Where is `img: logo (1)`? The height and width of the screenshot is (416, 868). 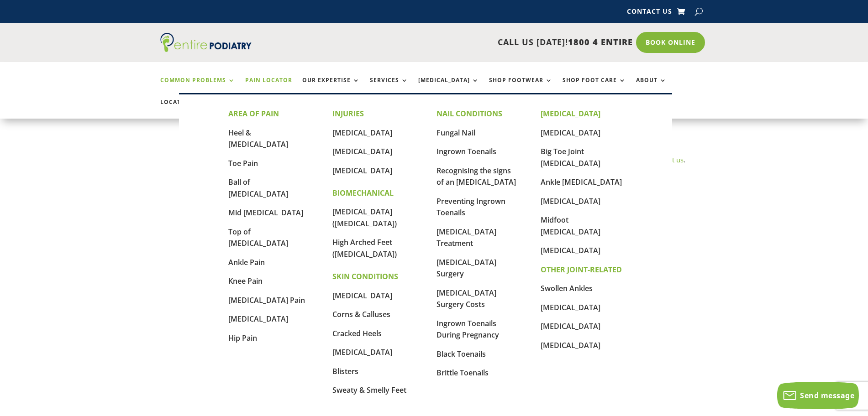 img: logo (1) is located at coordinates (206, 43).